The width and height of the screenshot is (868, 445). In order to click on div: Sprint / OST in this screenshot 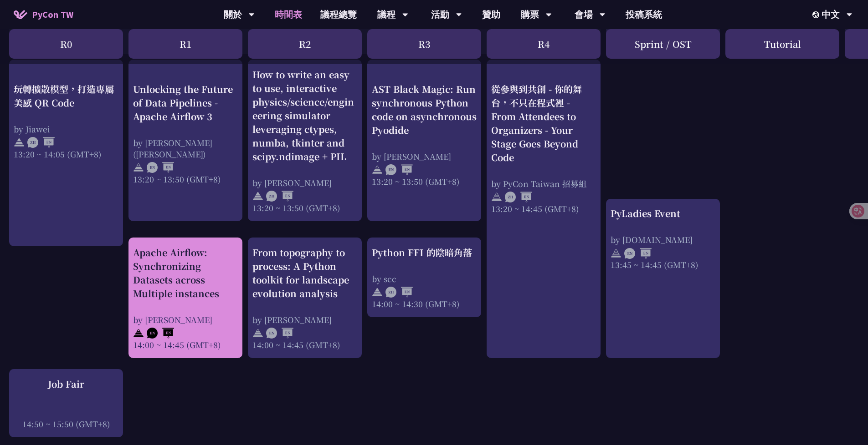, I will do `click(663, 44)`.